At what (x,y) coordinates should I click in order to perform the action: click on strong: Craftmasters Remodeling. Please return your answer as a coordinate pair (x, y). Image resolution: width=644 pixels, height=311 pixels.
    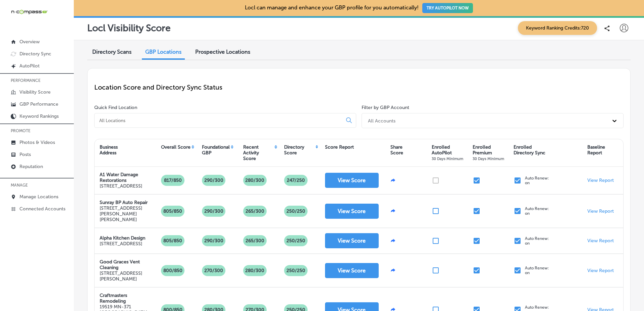
    Looking at the image, I should click on (113, 298).